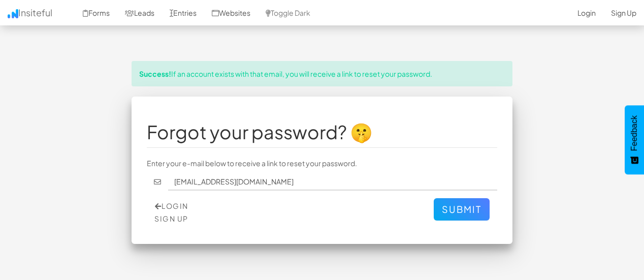 The width and height of the screenshot is (644, 280). What do you see at coordinates (332, 182) in the screenshot?
I see `input: john@doe.com` at bounding box center [332, 182].